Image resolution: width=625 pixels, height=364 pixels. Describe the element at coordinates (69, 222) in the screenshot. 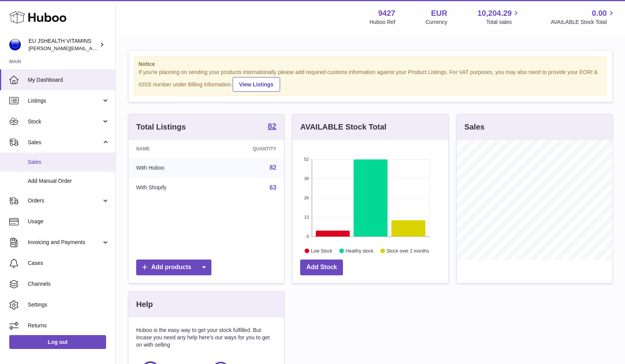

I see `span: Usage` at that location.